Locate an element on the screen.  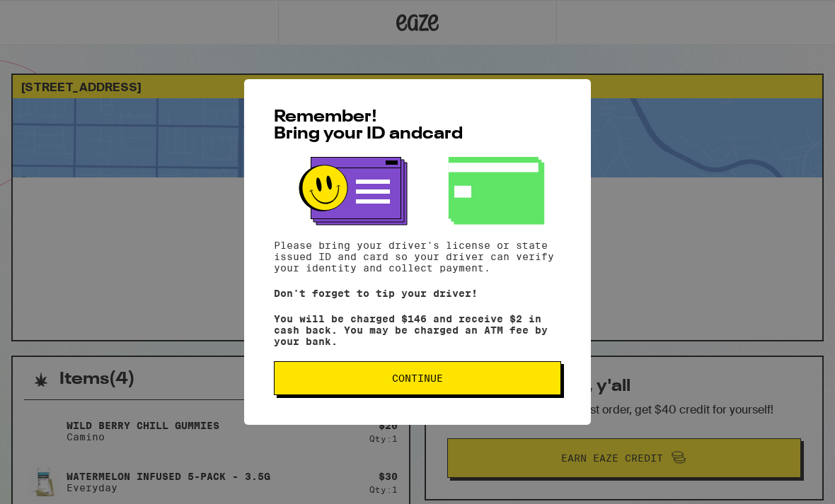
span: Remember! Bring your ID and card is located at coordinates (368, 126).